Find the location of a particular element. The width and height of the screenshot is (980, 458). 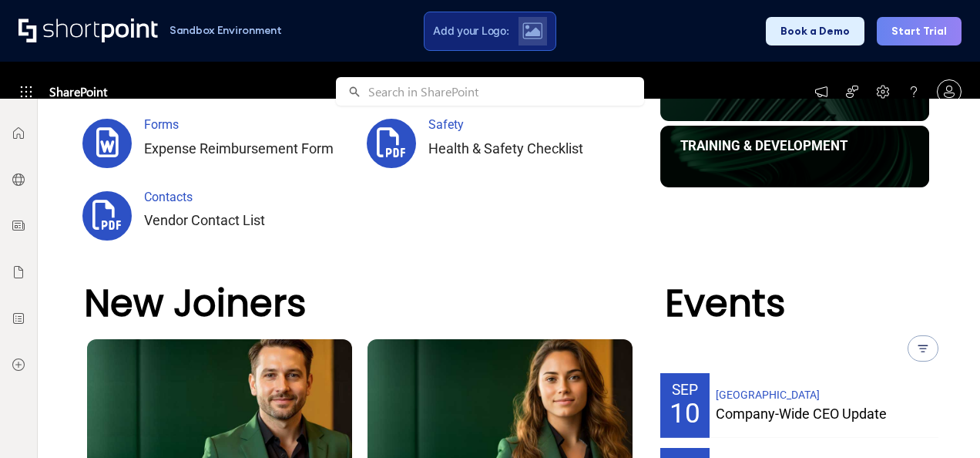

span: Add your Logo: is located at coordinates (471, 31).